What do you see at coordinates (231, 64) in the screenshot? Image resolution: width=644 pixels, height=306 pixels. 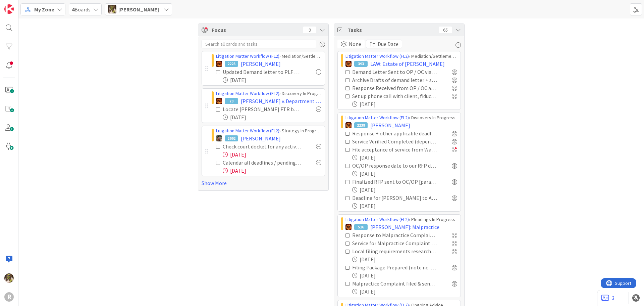 I see `div: 2225` at bounding box center [231, 64].